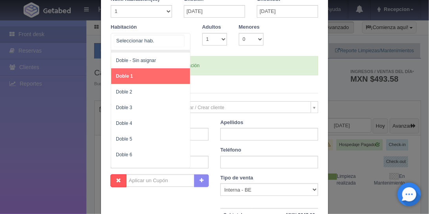  What do you see at coordinates (249, 27) in the screenshot?
I see `label: Menores` at bounding box center [249, 27].